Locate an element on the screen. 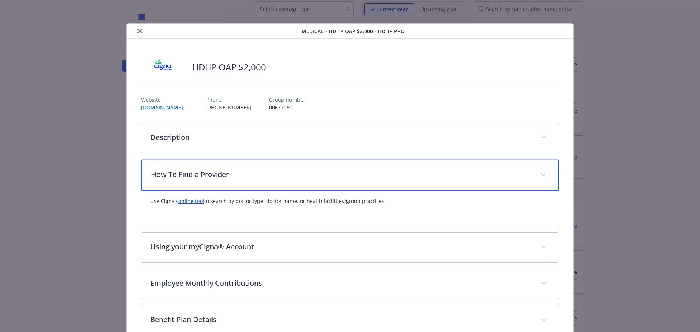 This screenshot has height=332, width=700. p: Benefit Plan Details is located at coordinates (341, 320).